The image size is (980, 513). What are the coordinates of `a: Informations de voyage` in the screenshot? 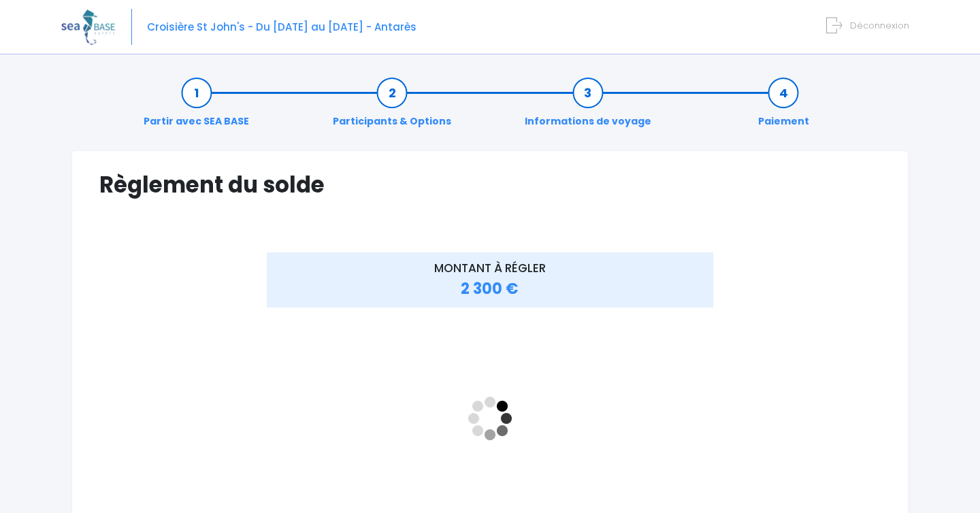 It's located at (588, 107).